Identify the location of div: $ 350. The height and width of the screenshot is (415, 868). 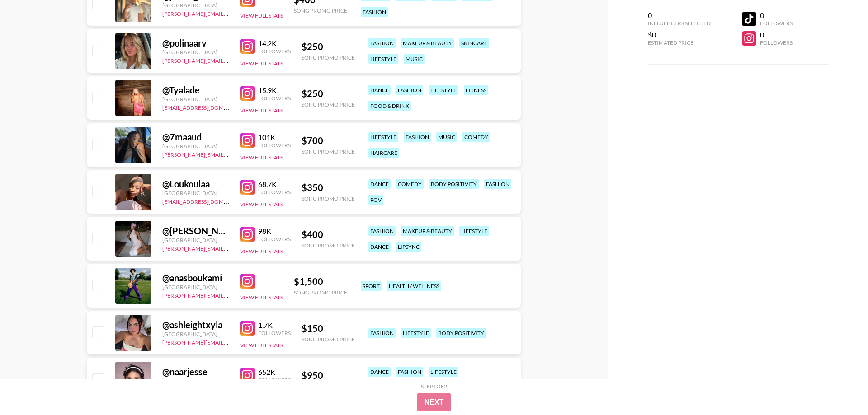
(328, 187).